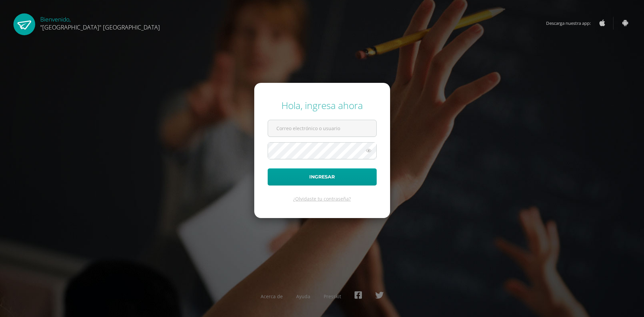 The width and height of the screenshot is (644, 317). What do you see at coordinates (322, 199) in the screenshot?
I see `a: ¿Olvidaste tu contraseña?` at bounding box center [322, 199].